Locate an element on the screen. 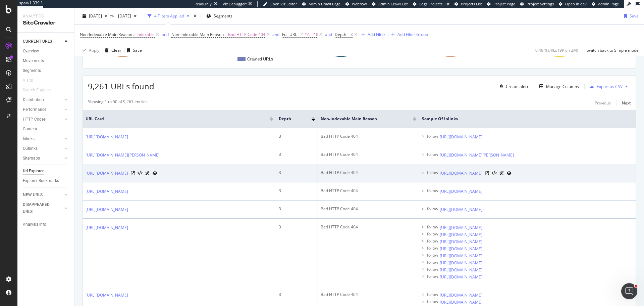  span: Full URL is located at coordinates (290, 34).